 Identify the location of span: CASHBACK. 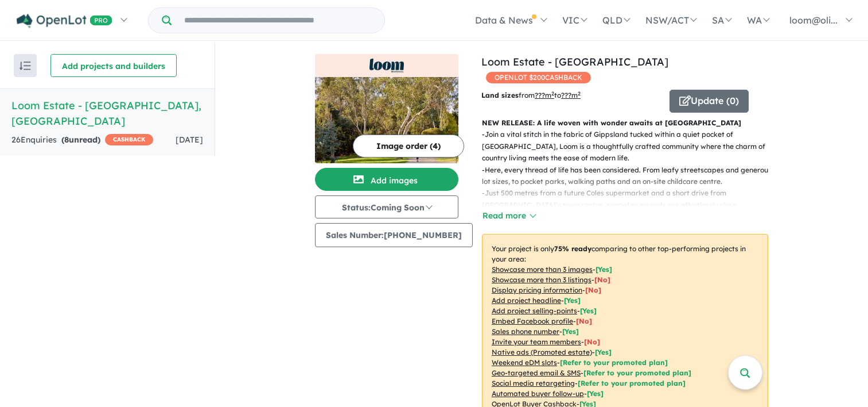
(129, 140).